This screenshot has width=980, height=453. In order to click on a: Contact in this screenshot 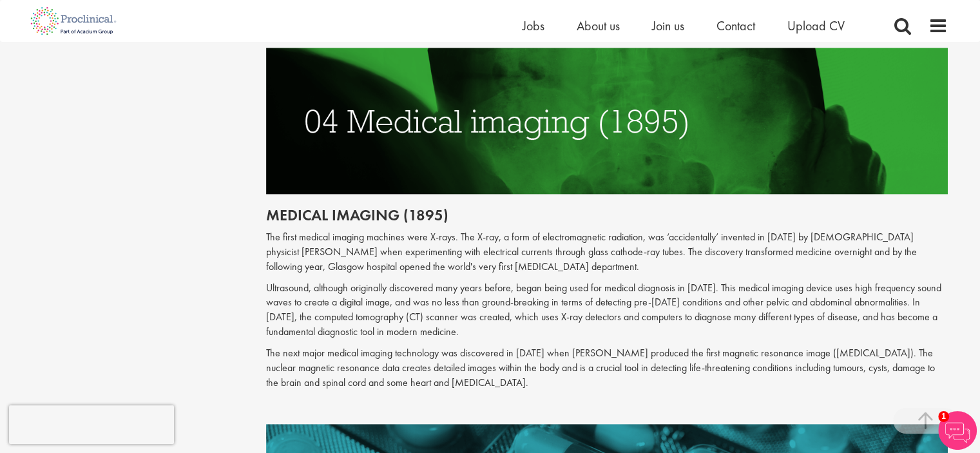, I will do `click(736, 26)`.